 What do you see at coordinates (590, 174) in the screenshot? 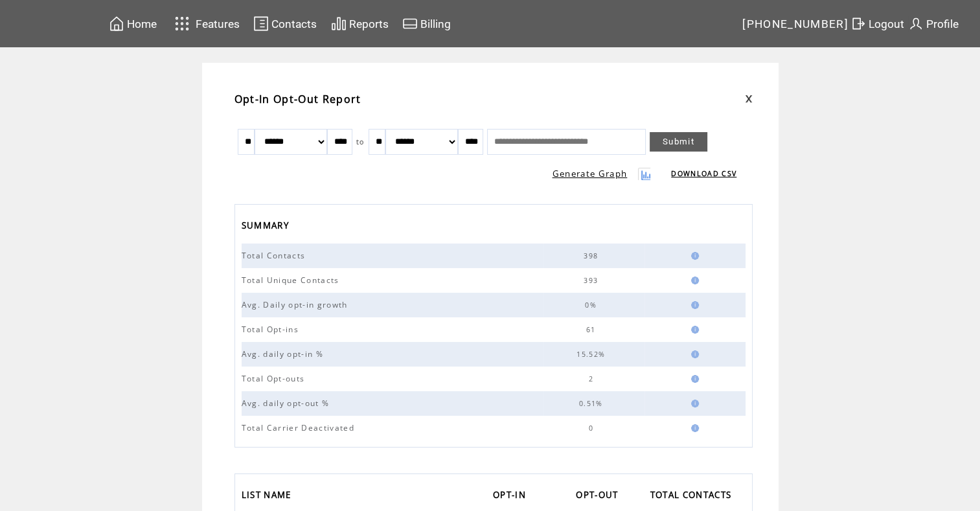
I see `a: Generate Graph` at bounding box center [590, 174].